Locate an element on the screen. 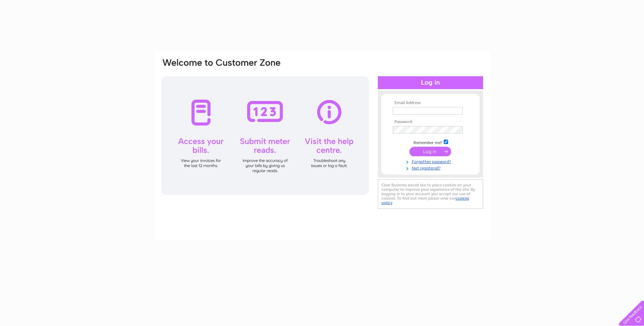 Image resolution: width=644 pixels, height=326 pixels. th: Password: is located at coordinates (431, 122).